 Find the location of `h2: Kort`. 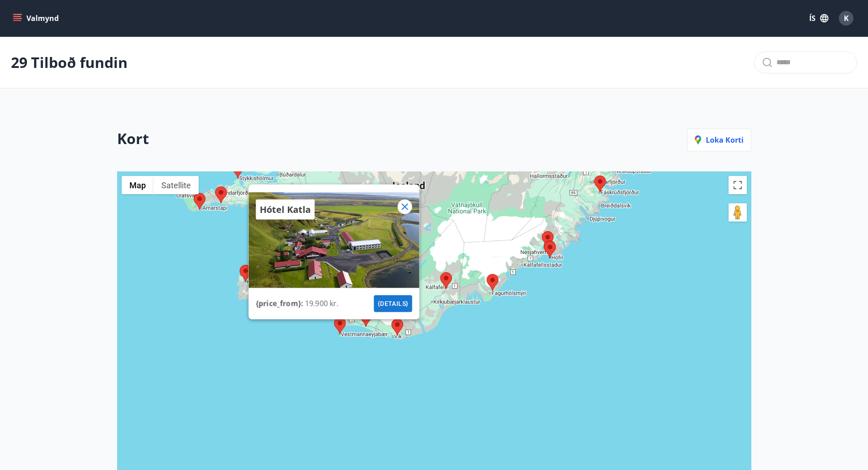

h2: Kort is located at coordinates (133, 140).